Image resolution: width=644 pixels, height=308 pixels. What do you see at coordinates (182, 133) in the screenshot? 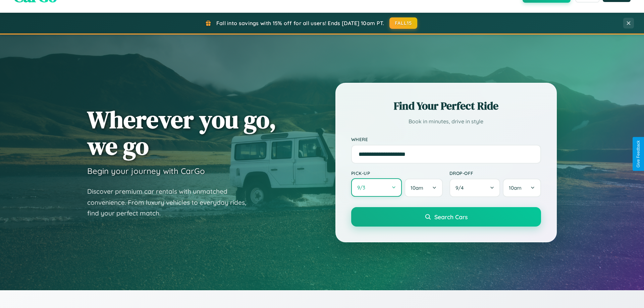
I see `h1: Wherever you go, we go` at bounding box center [182, 133].